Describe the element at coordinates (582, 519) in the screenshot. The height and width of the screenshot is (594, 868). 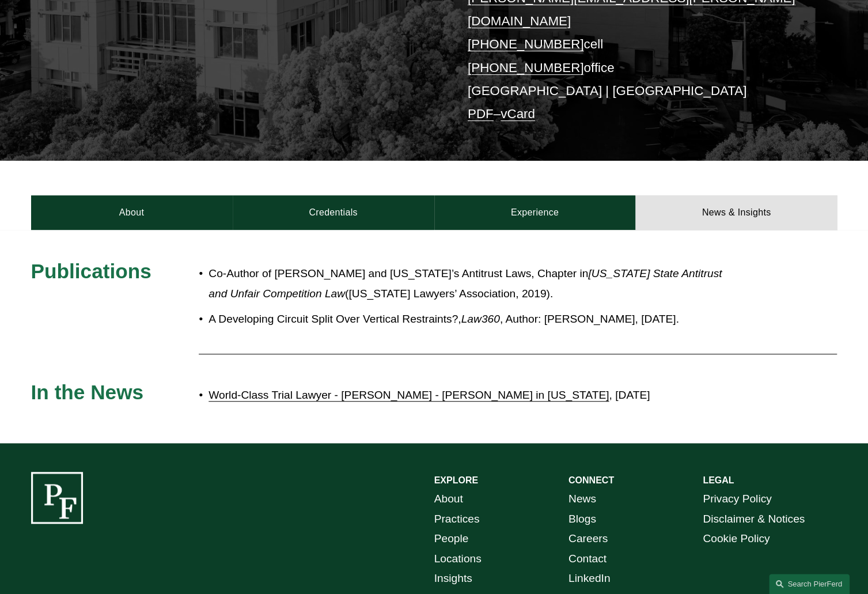
I see `a: Blogs` at that location.